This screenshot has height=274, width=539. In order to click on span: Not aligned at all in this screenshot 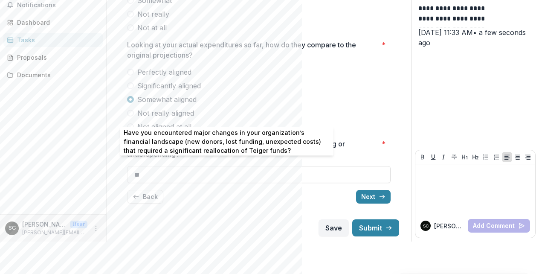, I will do `click(164, 127)`.